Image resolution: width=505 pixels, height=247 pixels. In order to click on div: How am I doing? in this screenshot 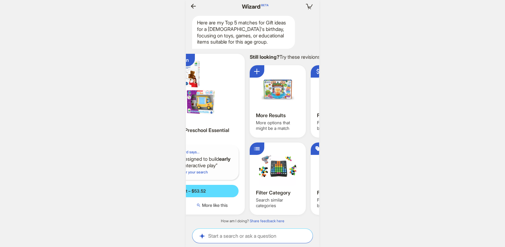, I will do `click(252, 221)`.